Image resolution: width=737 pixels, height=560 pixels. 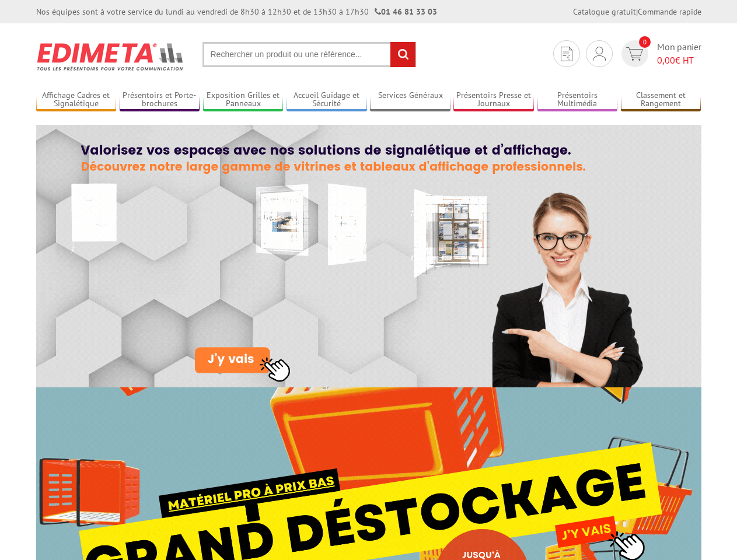 What do you see at coordinates (309, 54) in the screenshot?
I see `input: Rechercher un produit ou une référence...` at bounding box center [309, 54].